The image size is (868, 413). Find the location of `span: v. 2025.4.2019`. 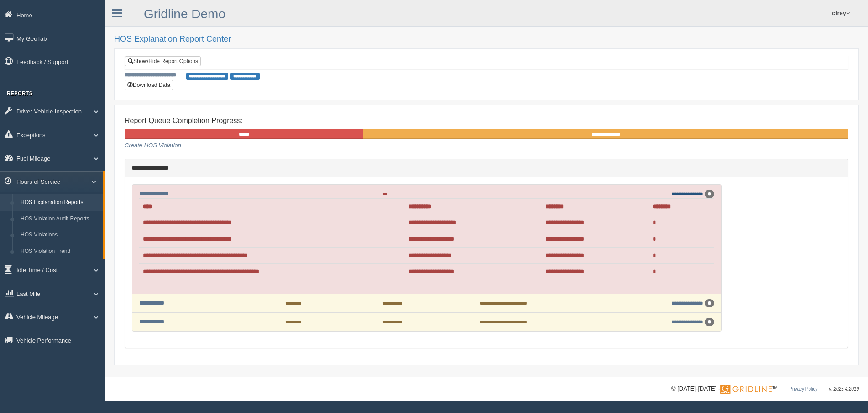

span: v. 2025.4.2019 is located at coordinates (844, 389).